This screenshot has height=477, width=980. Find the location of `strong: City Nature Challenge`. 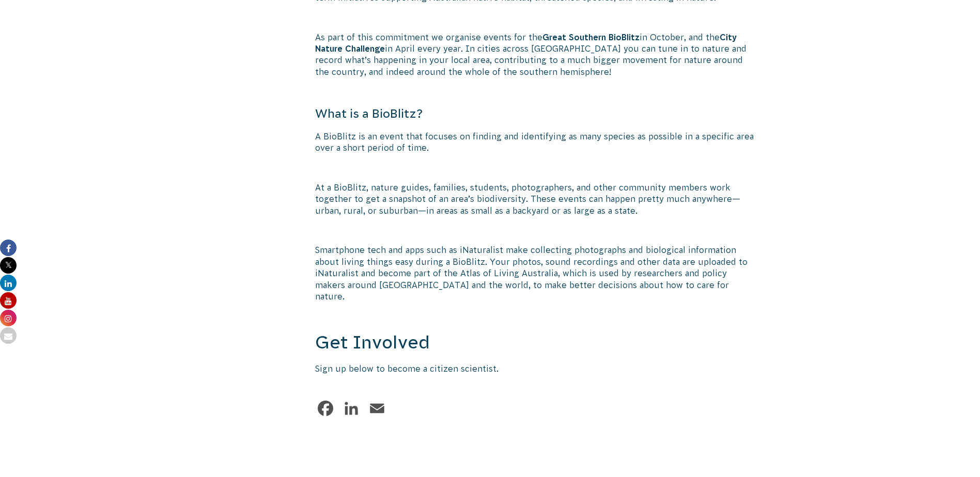

strong: City Nature Challenge is located at coordinates (526, 43).